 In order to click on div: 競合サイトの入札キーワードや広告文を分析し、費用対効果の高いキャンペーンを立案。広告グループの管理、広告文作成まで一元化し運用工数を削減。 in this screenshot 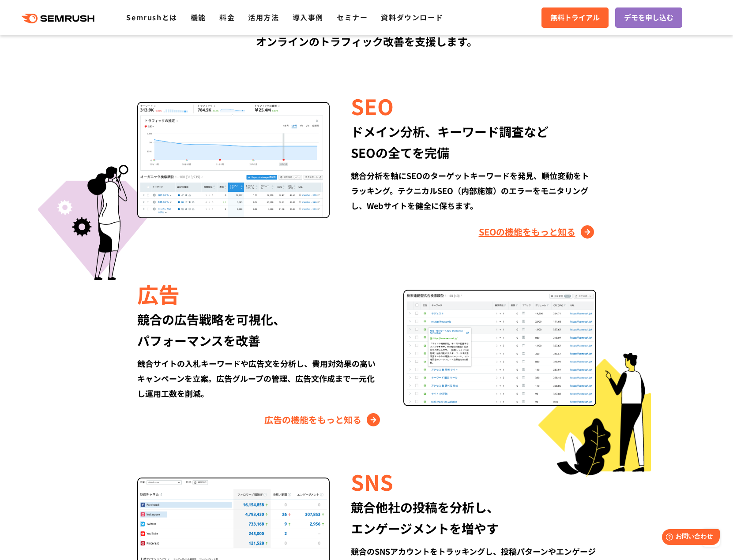, I will do `click(260, 378)`.